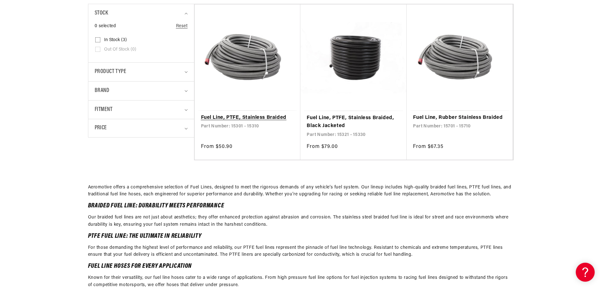 This screenshot has height=288, width=601. I want to click on span: Out of stock (0), so click(120, 50).